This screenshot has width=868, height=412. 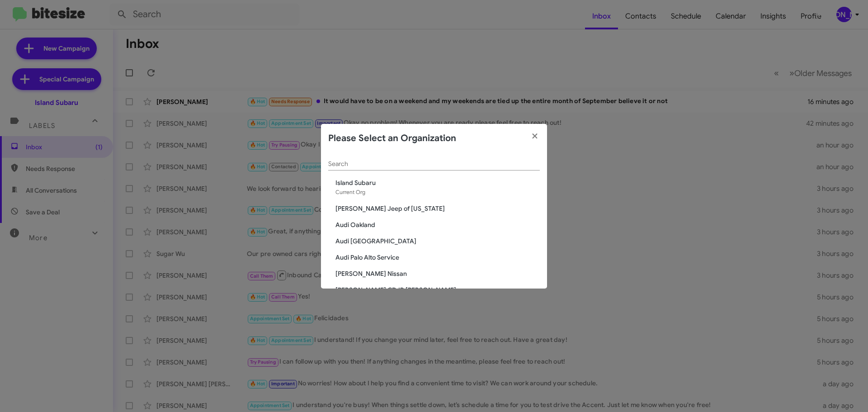 I want to click on h2: Please Select an Organization, so click(x=392, y=139).